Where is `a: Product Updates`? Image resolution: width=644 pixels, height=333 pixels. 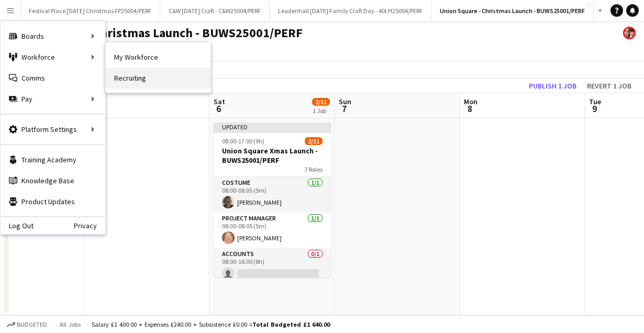
a: Product Updates is located at coordinates (53, 202).